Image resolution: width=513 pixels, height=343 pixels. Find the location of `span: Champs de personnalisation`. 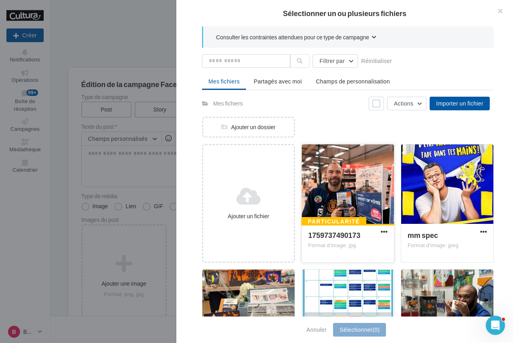

span: Champs de personnalisation is located at coordinates (353, 81).